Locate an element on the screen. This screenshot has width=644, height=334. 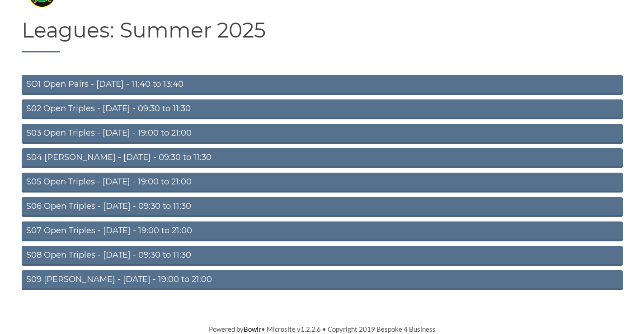
span: Powered by • Microsite v1.2.2.6 • Copyright 2019 Bespoke 4 Business is located at coordinates (322, 329).